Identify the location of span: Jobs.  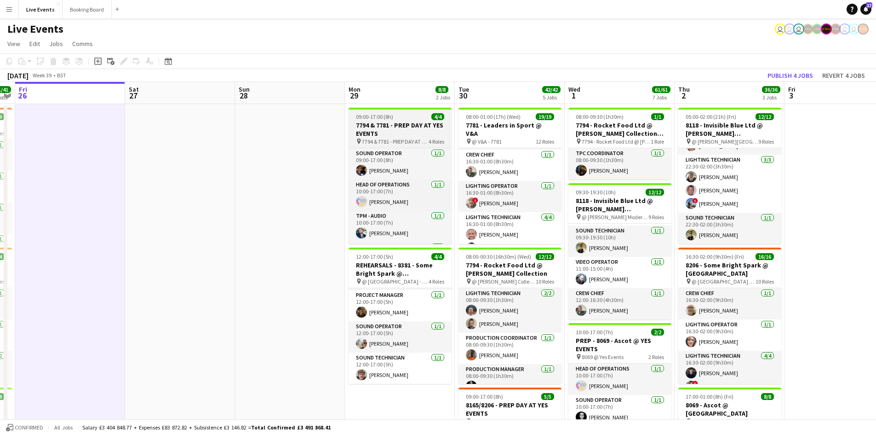
(56, 44).